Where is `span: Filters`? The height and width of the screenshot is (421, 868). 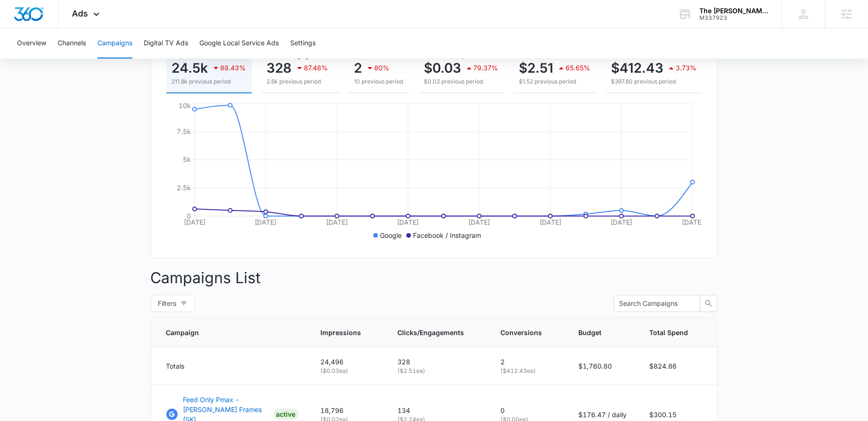
span: Filters is located at coordinates (167, 304).